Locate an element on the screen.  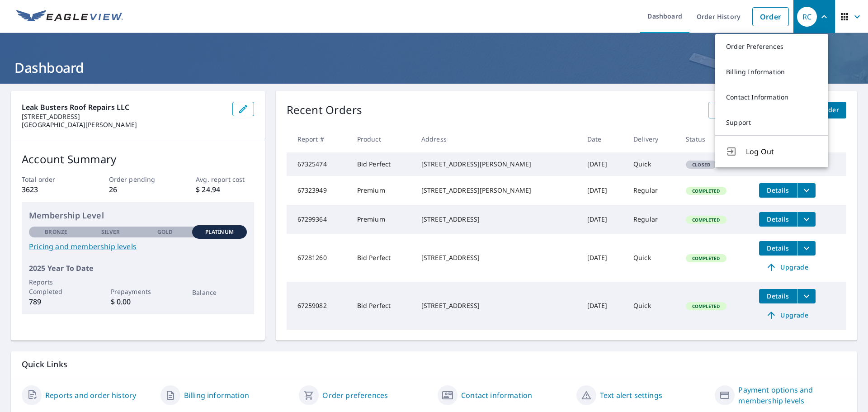
p: Gold is located at coordinates (165, 232).